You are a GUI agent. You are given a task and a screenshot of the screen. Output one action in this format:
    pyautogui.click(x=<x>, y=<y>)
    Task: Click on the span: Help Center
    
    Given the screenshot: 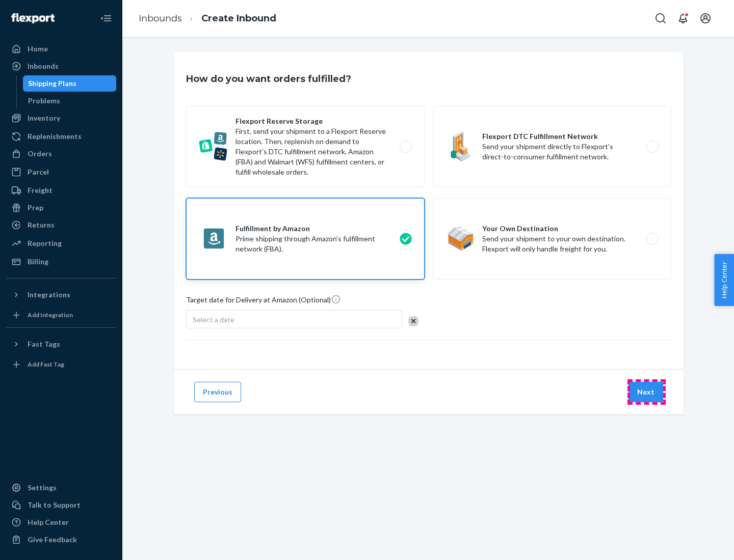 What is the action you would take?
    pyautogui.click(x=724, y=280)
    